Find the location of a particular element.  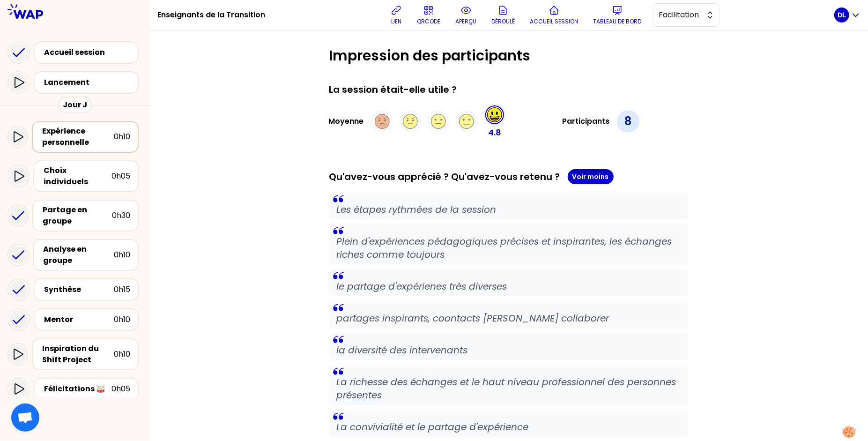

div: Accueil session is located at coordinates (89, 52).